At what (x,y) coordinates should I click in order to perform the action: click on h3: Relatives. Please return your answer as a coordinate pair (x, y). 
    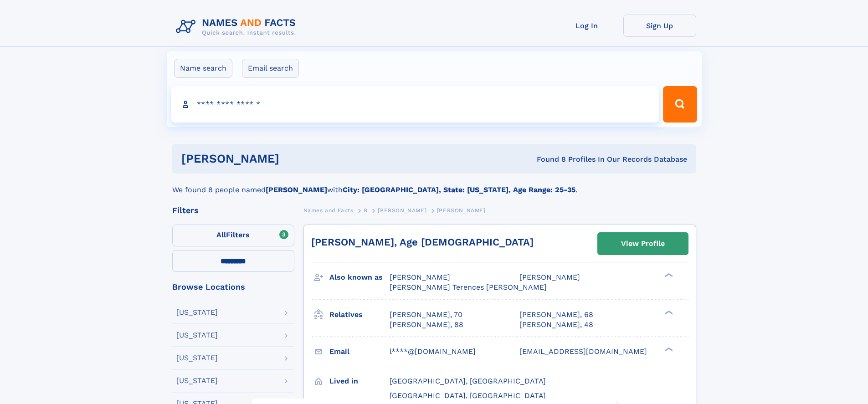
    Looking at the image, I should click on (360, 315).